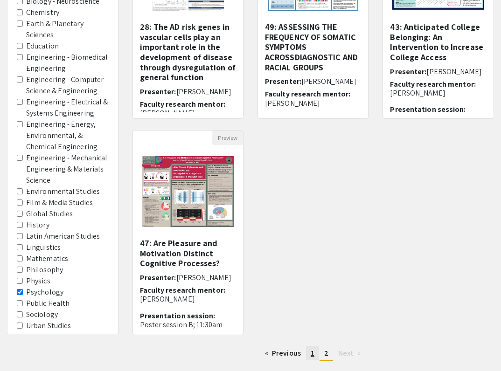 The width and height of the screenshot is (501, 371). Describe the element at coordinates (67, 136) in the screenshot. I see `label: Engineering - Energy, Environmental, & Chemical Engineering` at that location.